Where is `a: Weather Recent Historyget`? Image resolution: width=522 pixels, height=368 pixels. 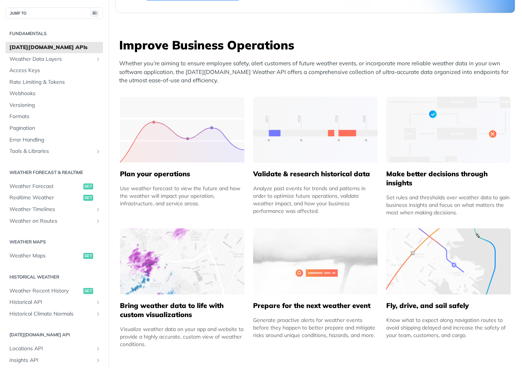 a: Weather Recent Historyget is located at coordinates (54, 291).